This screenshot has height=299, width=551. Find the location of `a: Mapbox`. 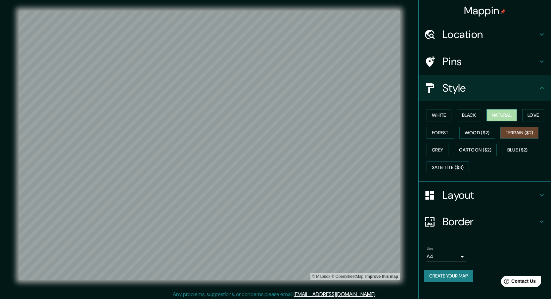

a: Mapbox is located at coordinates (321, 277).